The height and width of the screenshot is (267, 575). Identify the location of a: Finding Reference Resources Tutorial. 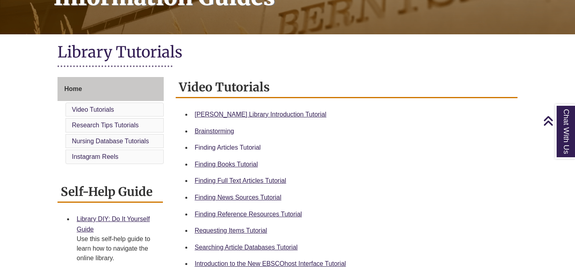
(248, 214).